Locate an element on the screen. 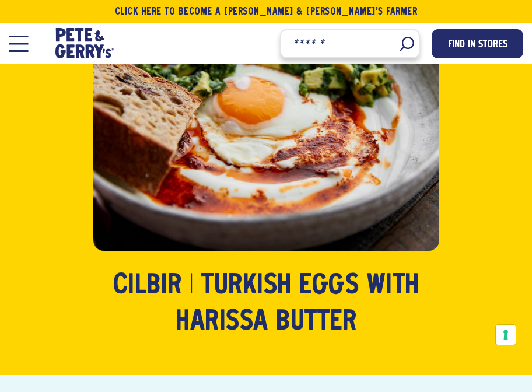 The width and height of the screenshot is (532, 392). button: Your consent preferences for tracking technologies is located at coordinates (505, 334).